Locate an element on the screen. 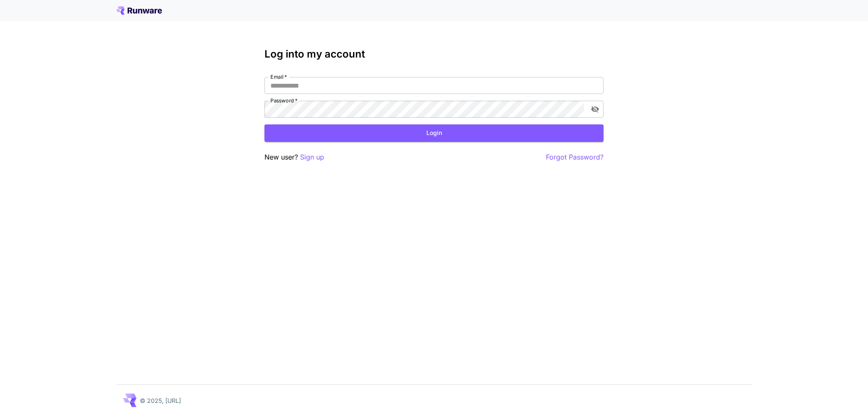  label: Email is located at coordinates (278, 77).